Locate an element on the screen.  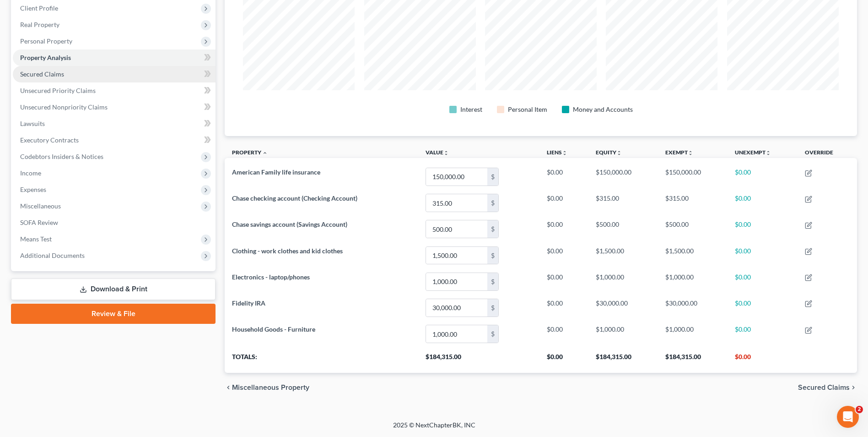
a: Property Analysis is located at coordinates (114, 57).